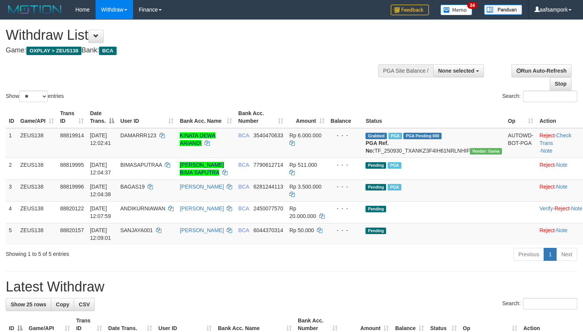 The height and width of the screenshot is (332, 583). What do you see at coordinates (197, 139) in the screenshot?
I see `a: KINATA DEWA ARIANDI` at bounding box center [197, 139].